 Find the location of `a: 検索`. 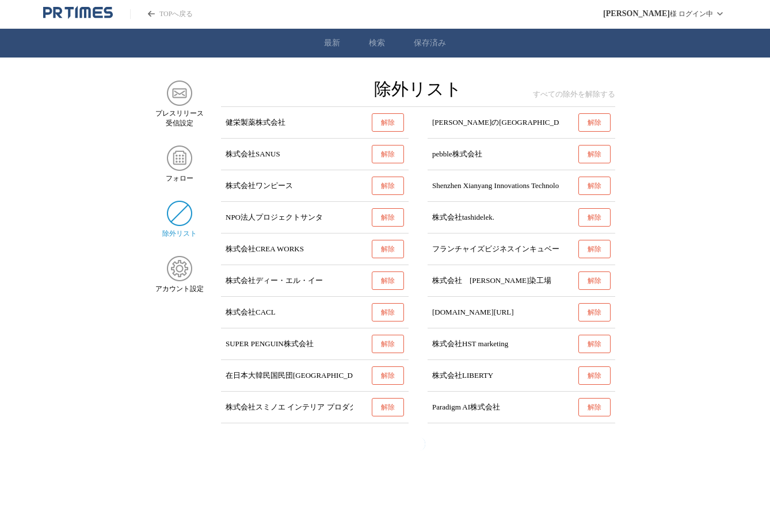

a: 検索 is located at coordinates (377, 43).